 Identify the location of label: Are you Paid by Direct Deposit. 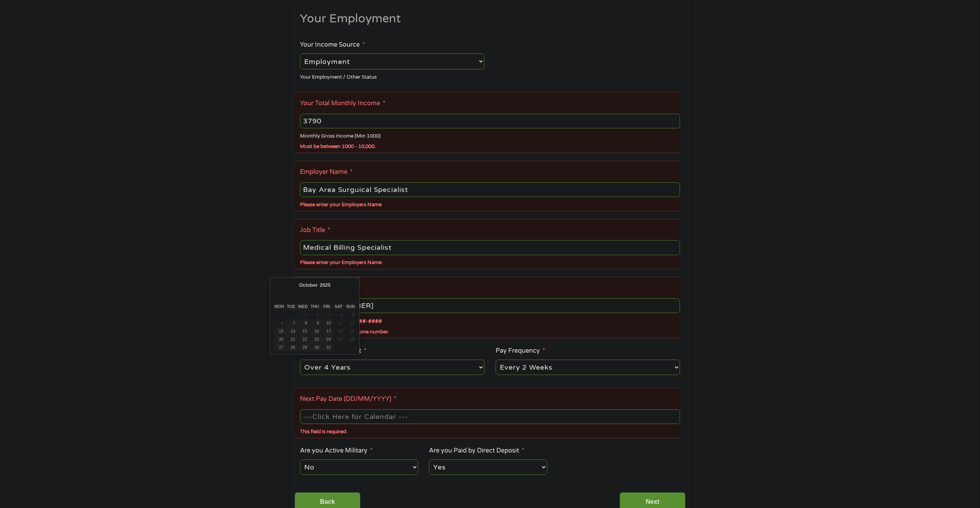
(477, 450).